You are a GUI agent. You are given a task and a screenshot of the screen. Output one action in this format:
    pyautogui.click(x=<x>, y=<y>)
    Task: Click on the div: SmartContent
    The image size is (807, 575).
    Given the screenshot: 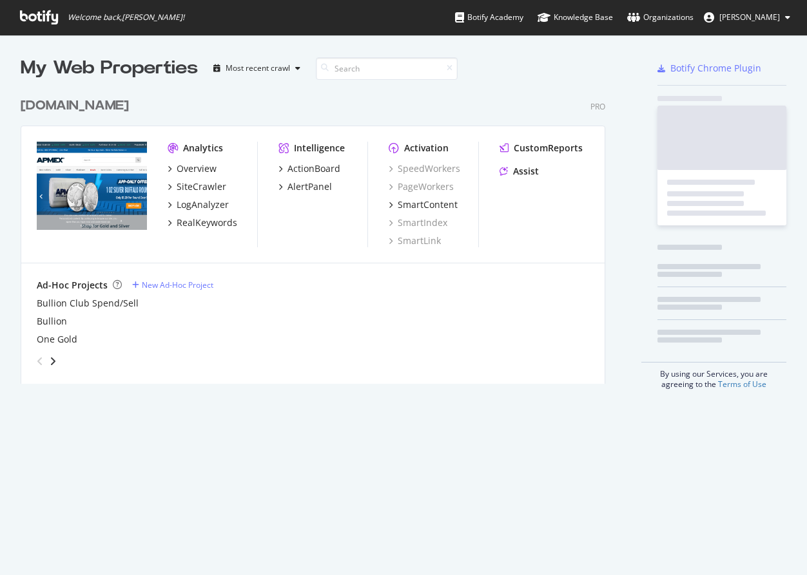 What is the action you would take?
    pyautogui.click(x=427, y=205)
    